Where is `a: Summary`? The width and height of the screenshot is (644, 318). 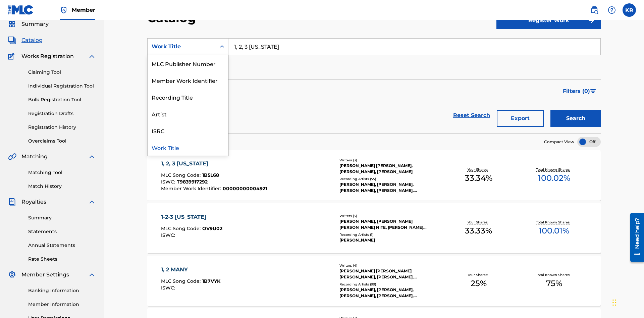 a: Summary is located at coordinates (62, 218).